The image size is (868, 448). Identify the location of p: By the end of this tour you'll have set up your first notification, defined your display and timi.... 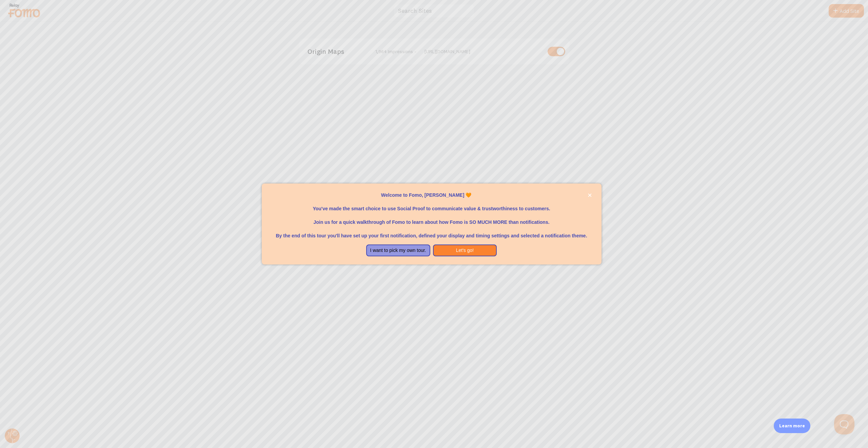
(432, 233).